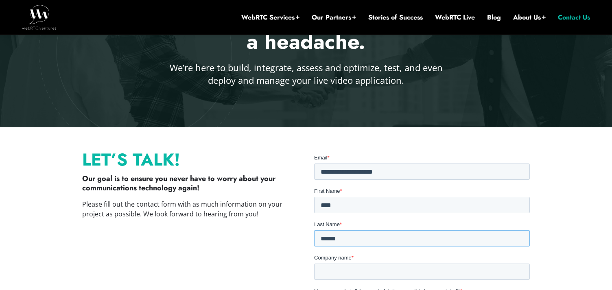 The height and width of the screenshot is (290, 612). I want to click on a: Contact Us, so click(574, 17).